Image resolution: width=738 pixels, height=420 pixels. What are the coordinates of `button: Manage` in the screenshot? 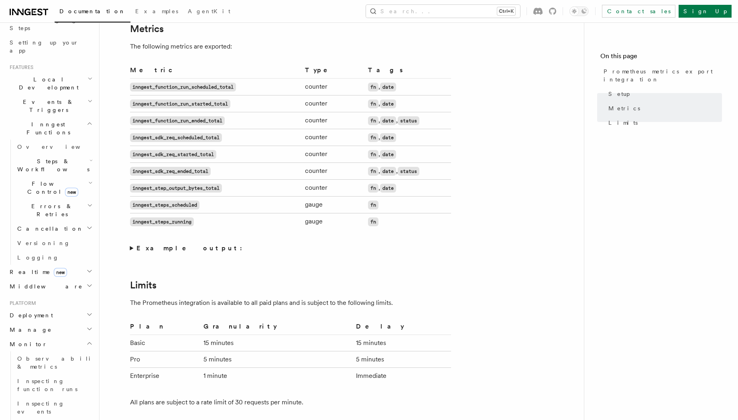 It's located at (50, 330).